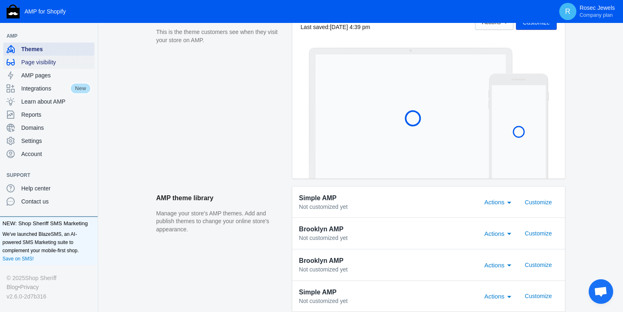 The width and height of the screenshot is (623, 312). Describe the element at coordinates (49, 101) in the screenshot. I see `a: Learn about AMP` at that location.